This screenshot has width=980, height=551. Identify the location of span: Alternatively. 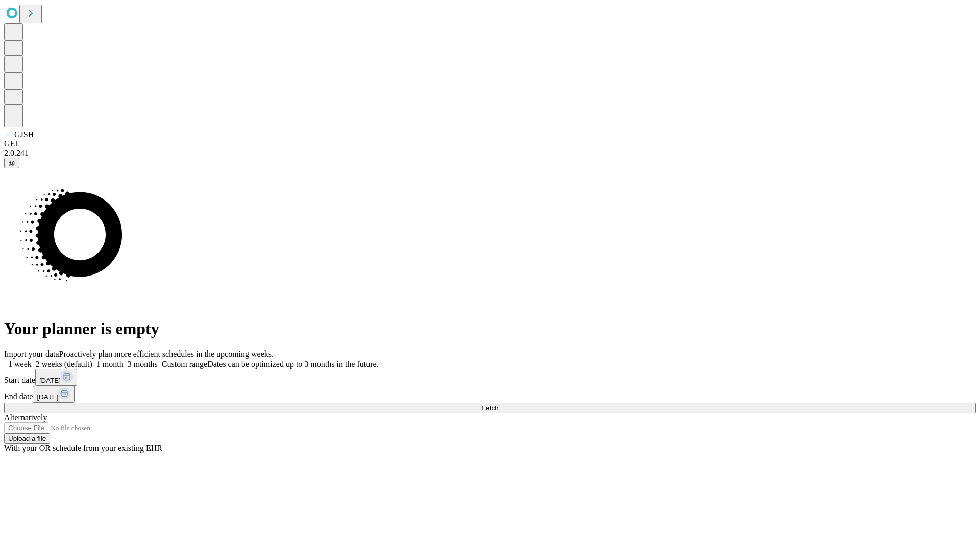
(25, 418).